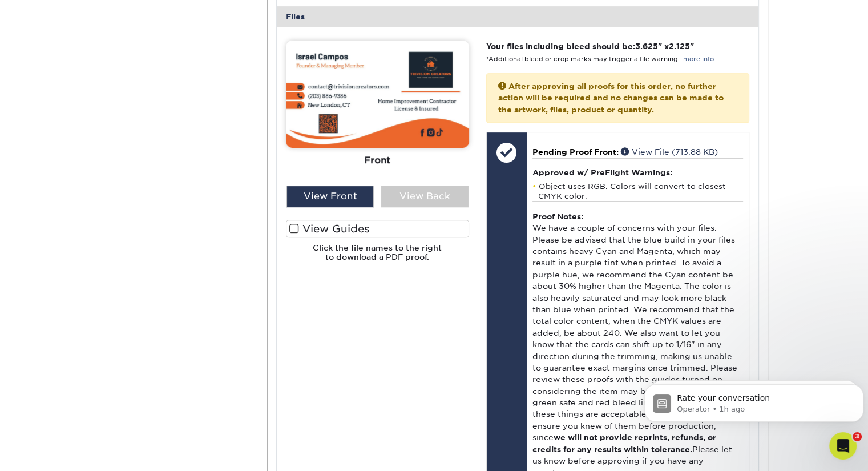  What do you see at coordinates (611, 98) in the screenshot?
I see `strong: After approving all proofs for this order, no further action will be required and no changes can ...` at bounding box center [611, 98].